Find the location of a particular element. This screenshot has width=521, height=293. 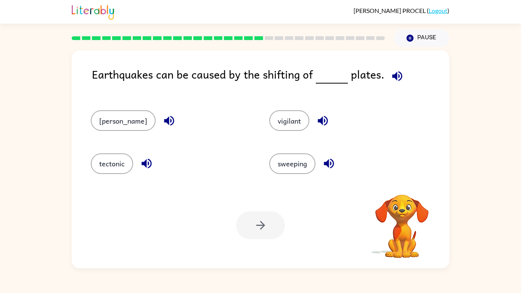

video: Your browser must support playing .mp4 files to use Literably. Please try using another browser. is located at coordinates (402, 221).